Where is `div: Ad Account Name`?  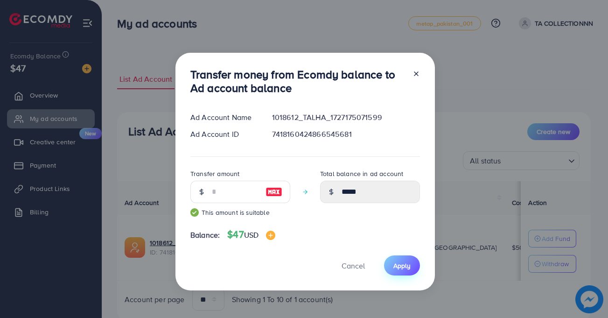
div: Ad Account Name is located at coordinates (223, 117).